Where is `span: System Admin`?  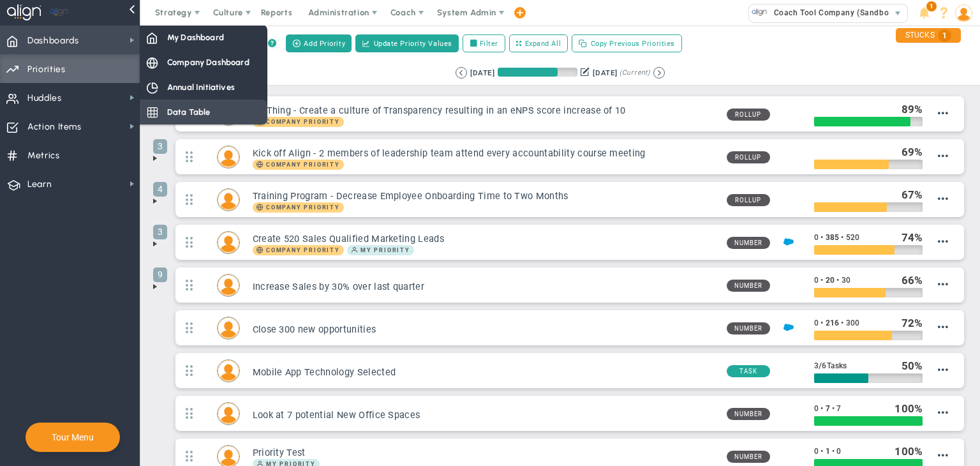 span: System Admin is located at coordinates (466, 12).